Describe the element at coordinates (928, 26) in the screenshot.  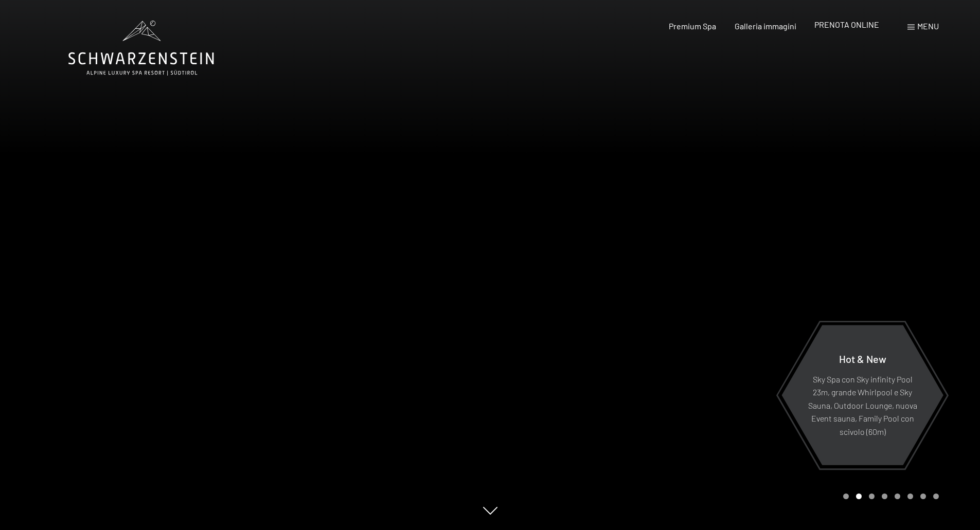
I see `span: Menu` at that location.